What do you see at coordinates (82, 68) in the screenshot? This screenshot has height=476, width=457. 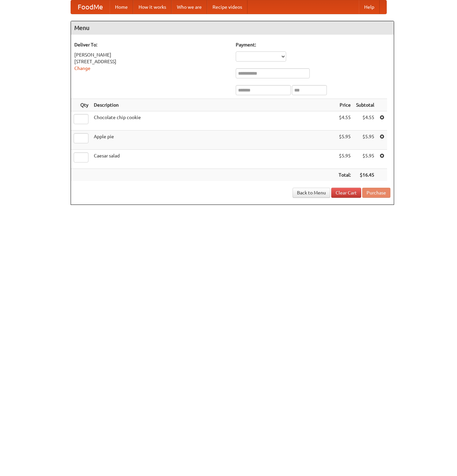 I see `a: Change` at bounding box center [82, 68].